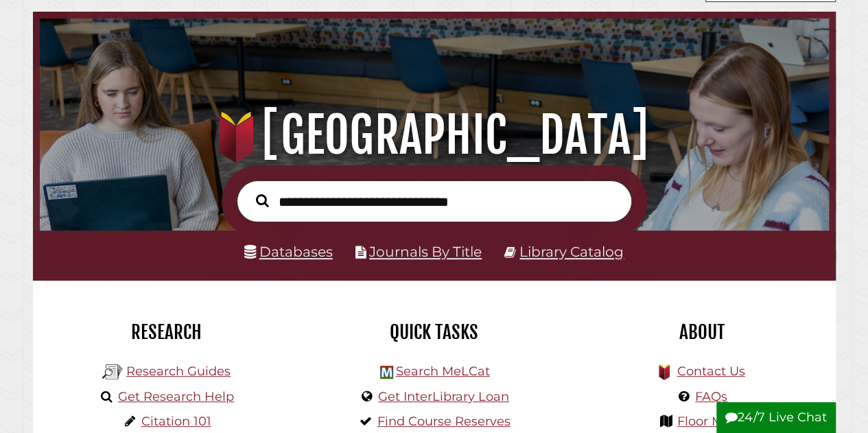 This screenshot has width=868, height=433. Describe the element at coordinates (442, 372) in the screenshot. I see `a: Search MeLCat` at that location.